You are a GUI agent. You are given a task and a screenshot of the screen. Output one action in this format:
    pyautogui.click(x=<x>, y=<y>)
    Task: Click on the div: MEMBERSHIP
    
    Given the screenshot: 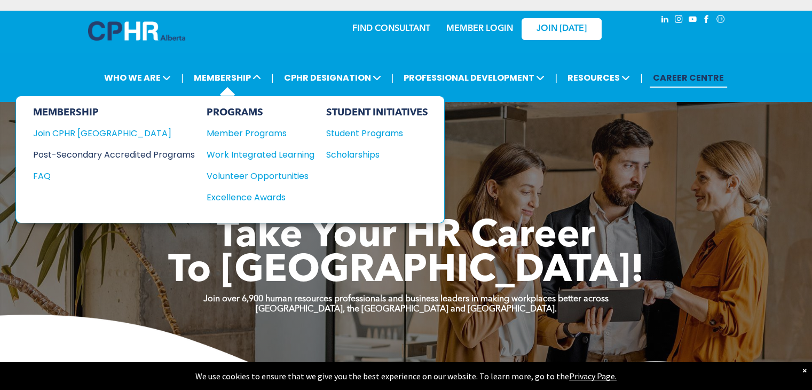 What is the action you would take?
    pyautogui.click(x=114, y=113)
    